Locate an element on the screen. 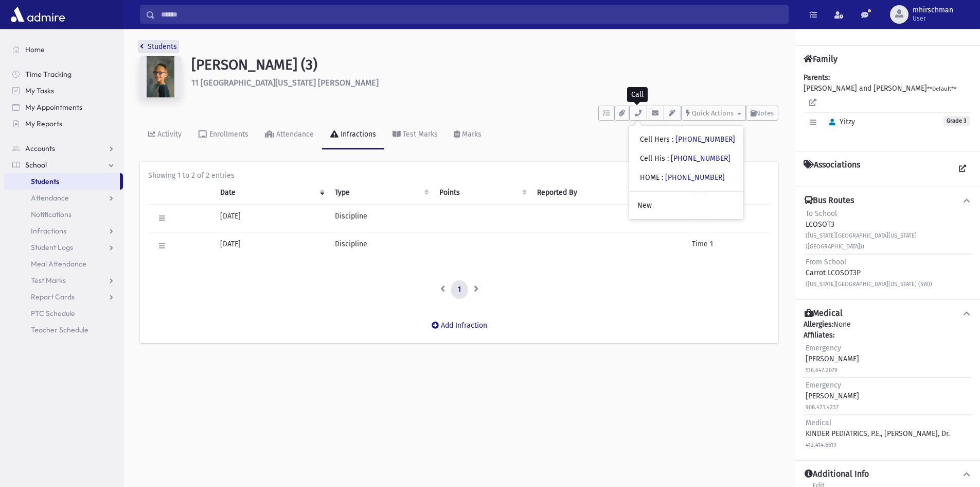  span: School is located at coordinates (36, 165).